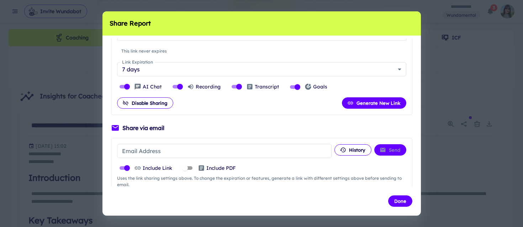 This screenshot has height=227, width=523. Describe the element at coordinates (267, 87) in the screenshot. I see `p: Transcript` at that location.